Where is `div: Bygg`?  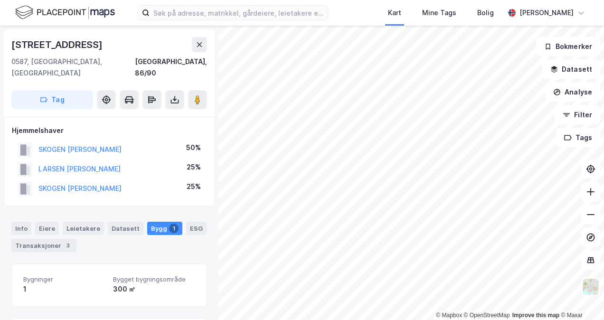 div: Bygg is located at coordinates (165, 228).